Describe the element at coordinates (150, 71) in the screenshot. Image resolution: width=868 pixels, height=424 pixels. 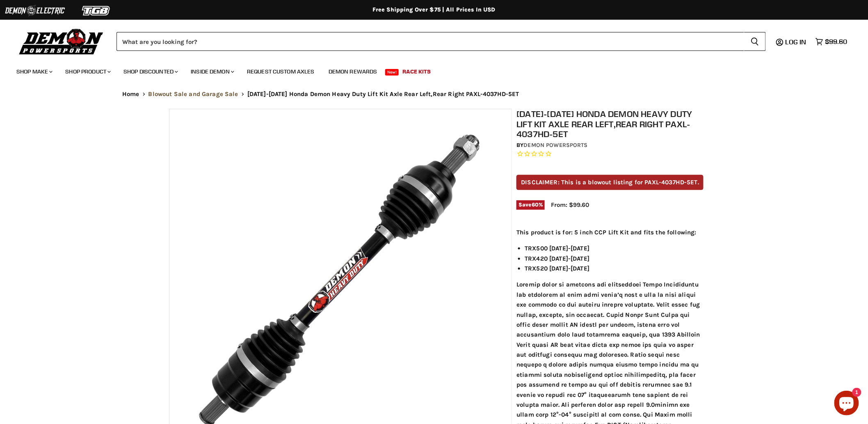
I see `a: Shop Discounted` at that location.